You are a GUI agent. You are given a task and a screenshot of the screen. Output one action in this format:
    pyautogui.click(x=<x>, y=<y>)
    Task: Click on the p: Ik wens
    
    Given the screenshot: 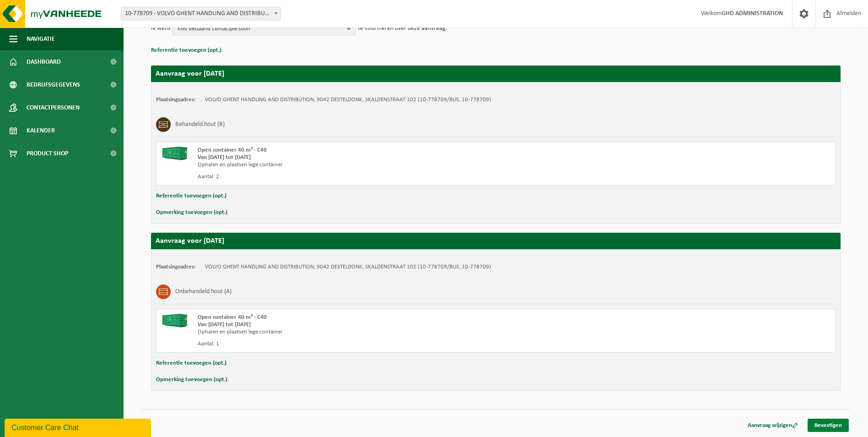 What is the action you would take?
    pyautogui.click(x=161, y=29)
    